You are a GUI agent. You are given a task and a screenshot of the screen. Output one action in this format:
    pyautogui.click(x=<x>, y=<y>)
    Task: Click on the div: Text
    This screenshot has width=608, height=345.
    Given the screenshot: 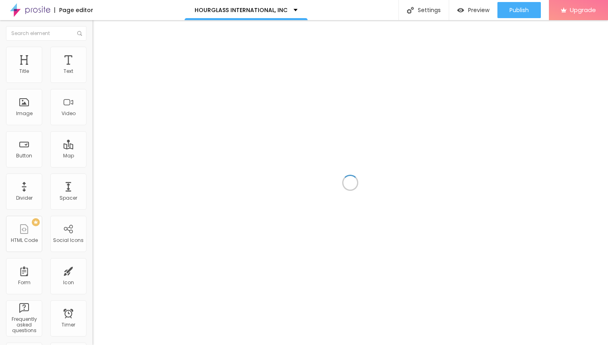 What is the action you would take?
    pyautogui.click(x=68, y=71)
    